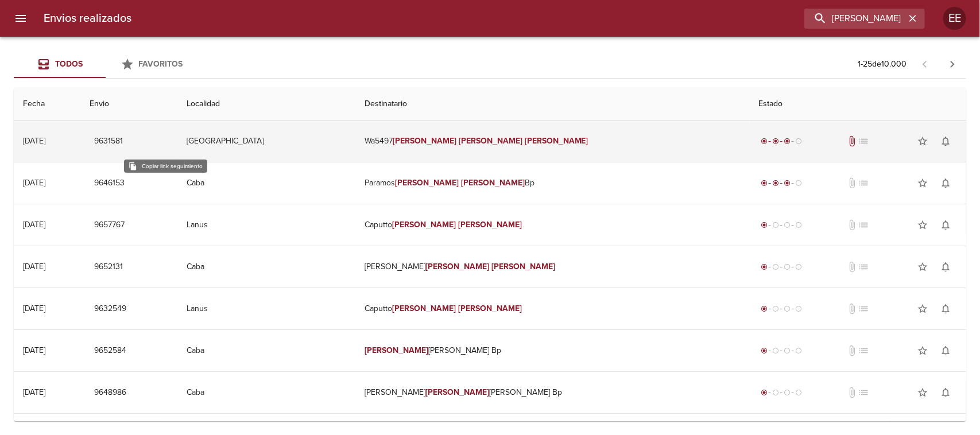  Describe the element at coordinates (858, 104) in the screenshot. I see `th: Estado` at that location.